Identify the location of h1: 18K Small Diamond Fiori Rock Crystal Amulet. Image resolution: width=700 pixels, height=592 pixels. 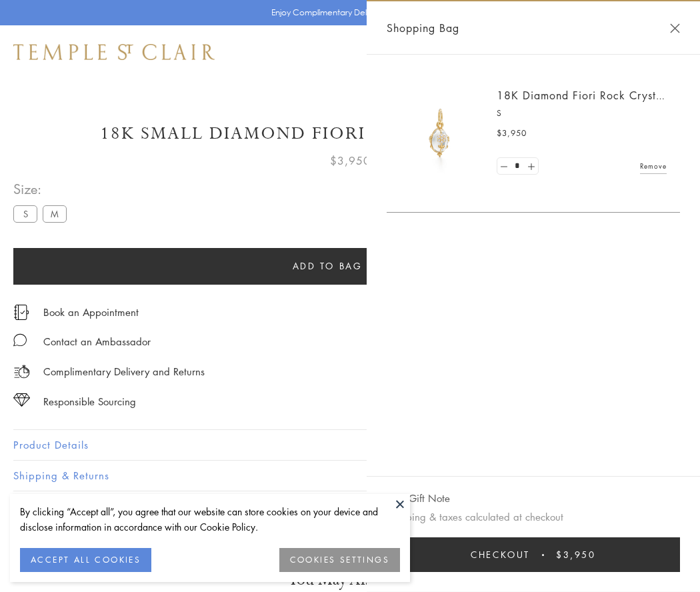
(350, 133).